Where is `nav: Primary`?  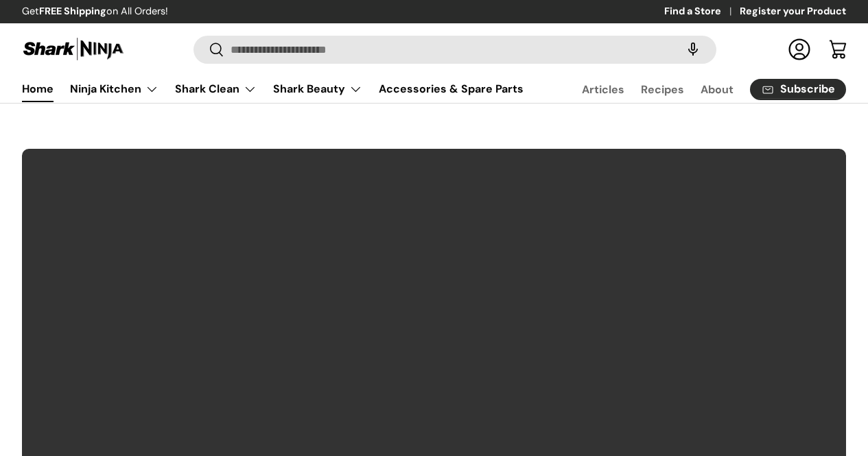
nav: Primary is located at coordinates (273, 89).